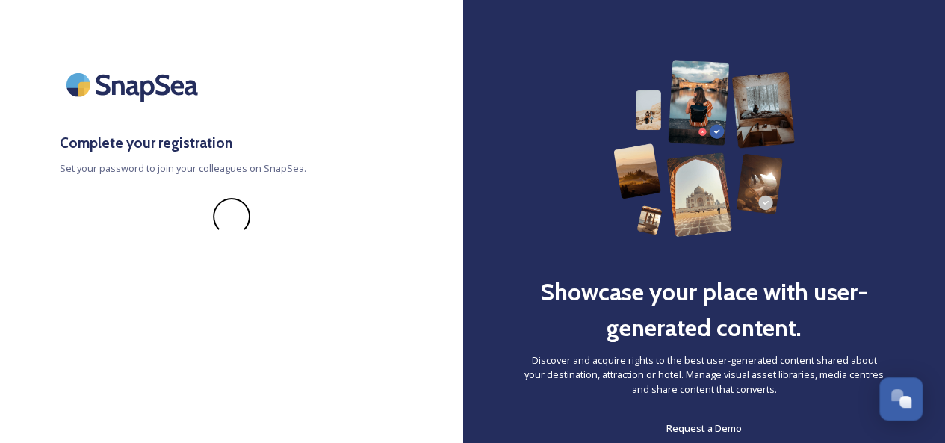  I want to click on span: Set your password to join your colleagues on SnapSea., so click(232, 168).